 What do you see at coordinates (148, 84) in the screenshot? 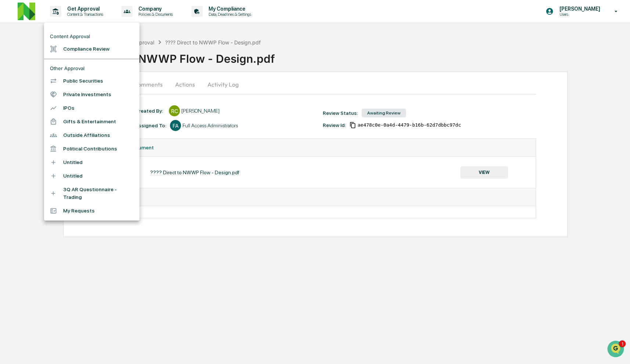
I see `button: Comments` at bounding box center [148, 84].